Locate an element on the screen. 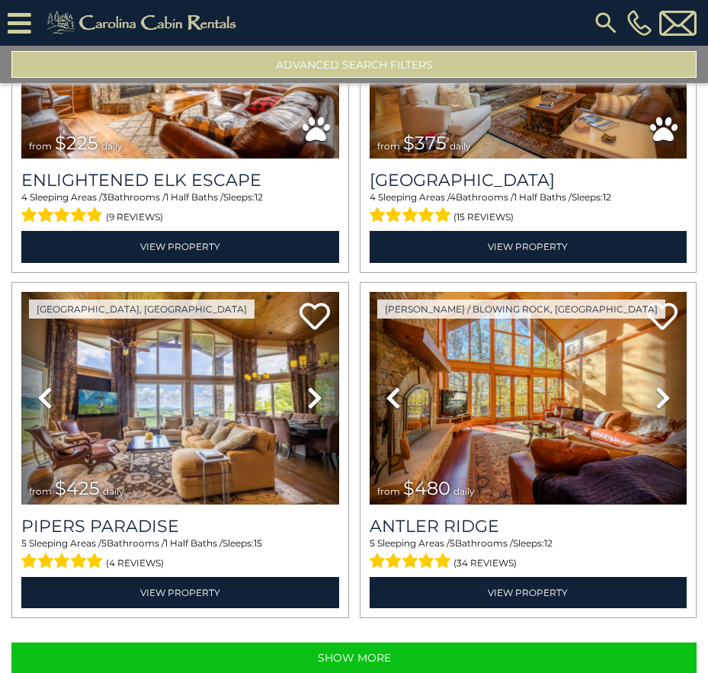 The width and height of the screenshot is (708, 673). span: (9 reviews) is located at coordinates (134, 217).